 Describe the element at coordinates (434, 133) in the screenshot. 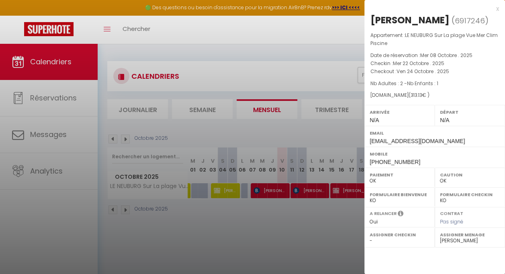

I see `label: Email` at that location.